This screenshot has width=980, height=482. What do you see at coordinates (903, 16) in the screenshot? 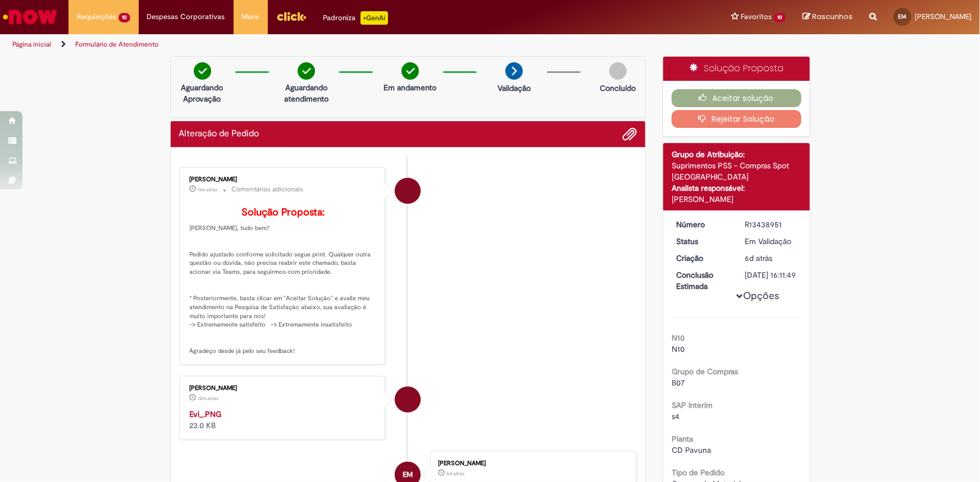
I see `span: EM` at bounding box center [903, 16].